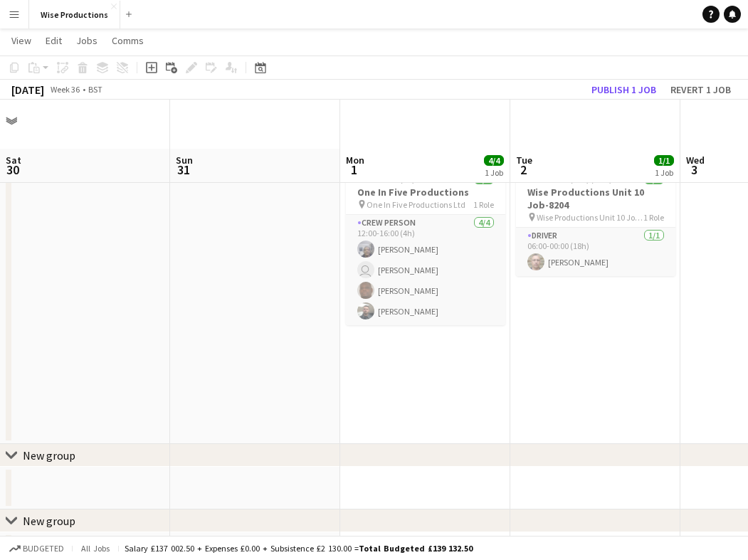 The width and height of the screenshot is (748, 560). What do you see at coordinates (87, 40) in the screenshot?
I see `span: Jobs` at bounding box center [87, 40].